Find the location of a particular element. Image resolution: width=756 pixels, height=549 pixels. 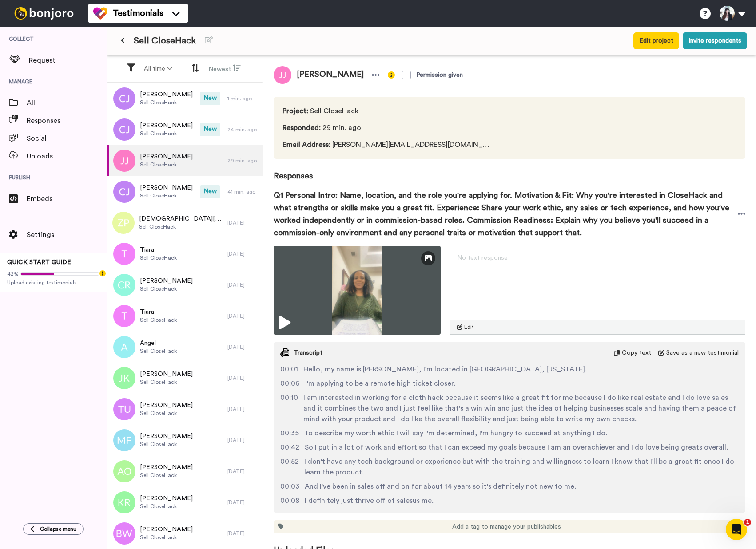

img: bj-logo-header-white.svg is located at coordinates (44, 13).